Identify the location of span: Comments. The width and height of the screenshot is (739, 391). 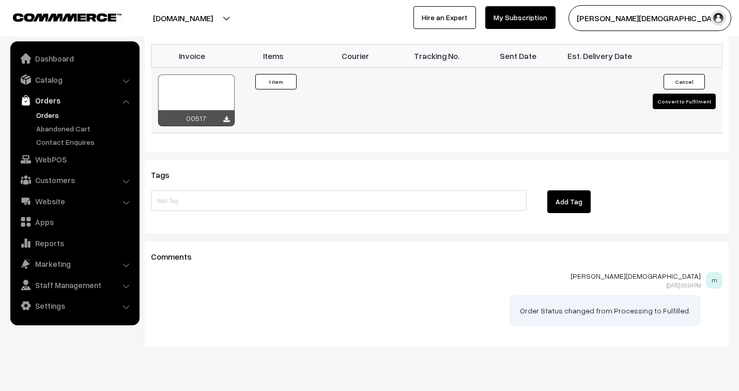
(177, 256).